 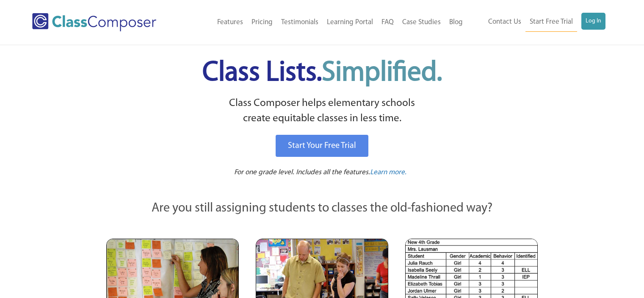 I want to click on span: Start Your Free Trial, so click(x=322, y=146).